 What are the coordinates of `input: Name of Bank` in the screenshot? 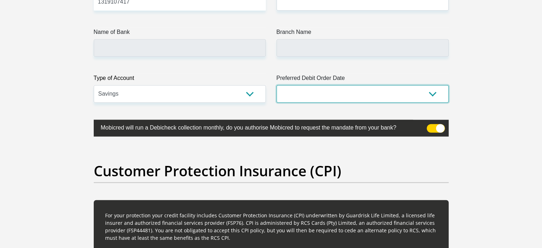 It's located at (180, 48).